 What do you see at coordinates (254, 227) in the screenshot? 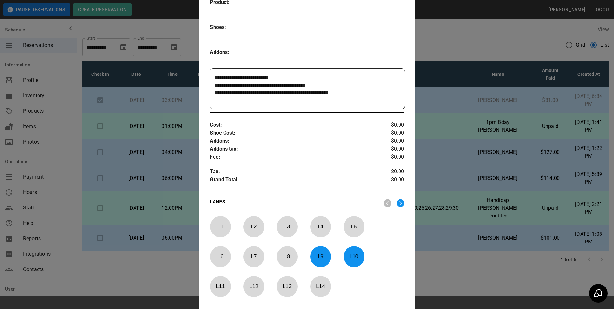
I see `p: L 2` at bounding box center [254, 227].